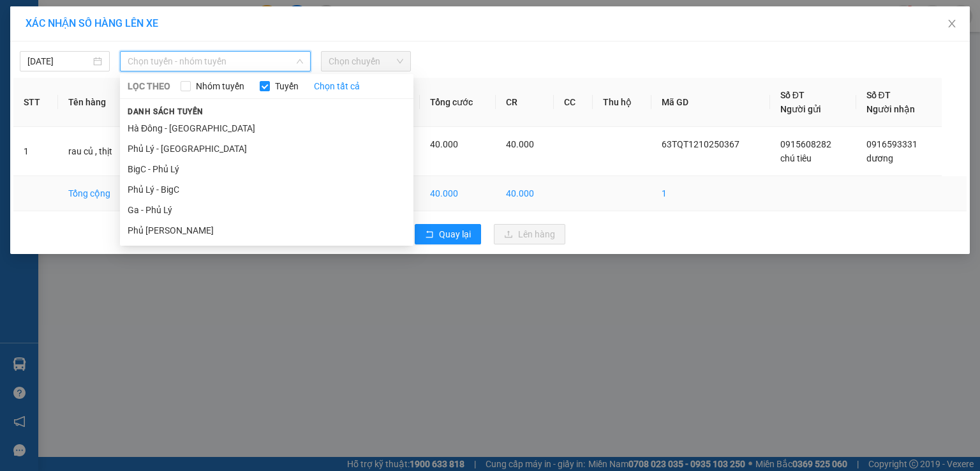 This screenshot has width=980, height=471. Describe the element at coordinates (573, 102) in the screenshot. I see `th: CC` at that location.